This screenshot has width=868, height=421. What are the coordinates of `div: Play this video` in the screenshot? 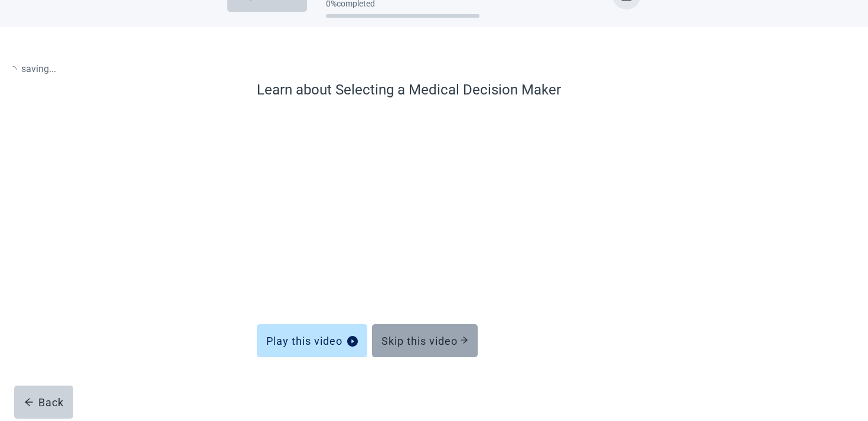 It's located at (311, 340).